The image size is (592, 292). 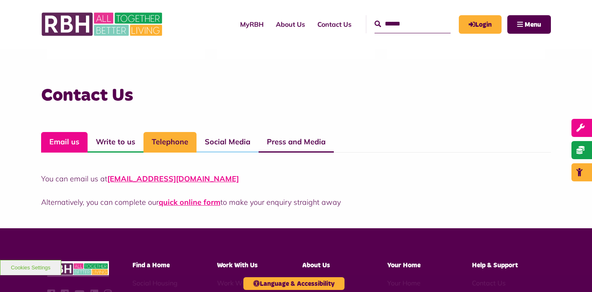 What do you see at coordinates (532, 25) in the screenshot?
I see `span: Menu` at bounding box center [532, 25].